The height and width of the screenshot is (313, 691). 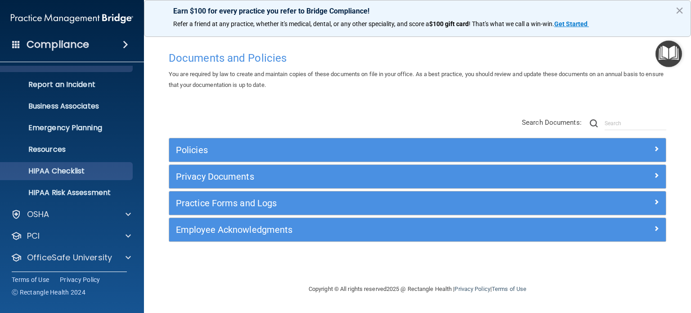 I want to click on p: Documents and Policies, so click(x=67, y=63).